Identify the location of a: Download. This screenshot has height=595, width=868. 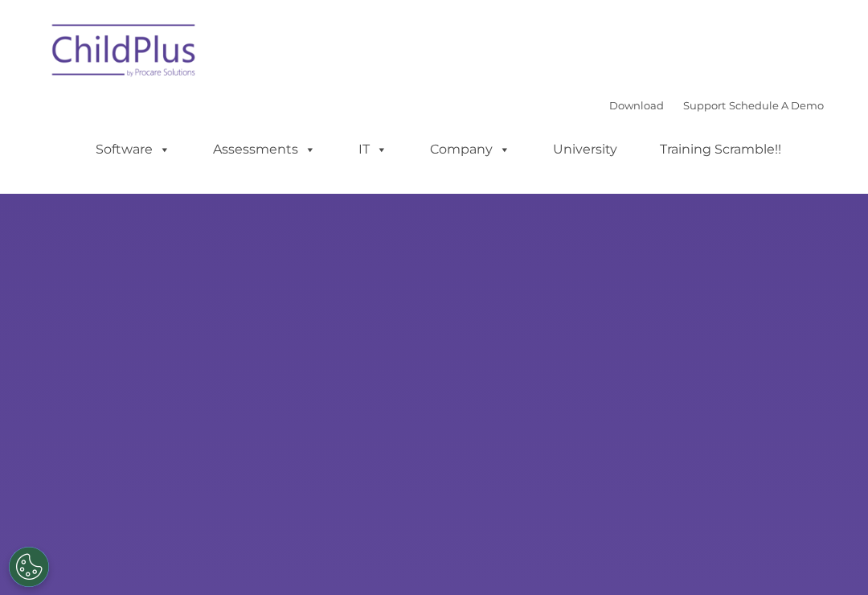
(636, 105).